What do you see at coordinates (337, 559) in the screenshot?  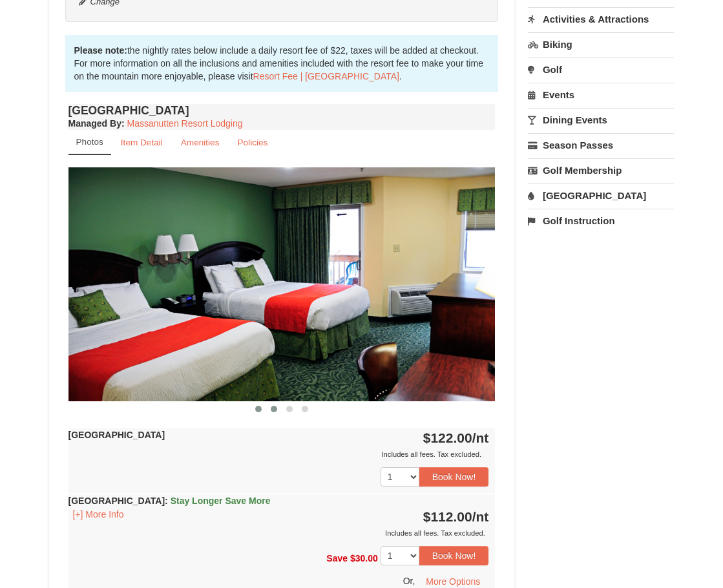 I see `span: Save` at bounding box center [337, 559].